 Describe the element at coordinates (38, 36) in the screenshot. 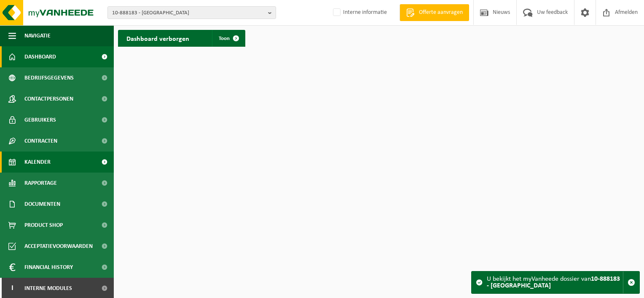

I see `span: Navigatie` at that location.